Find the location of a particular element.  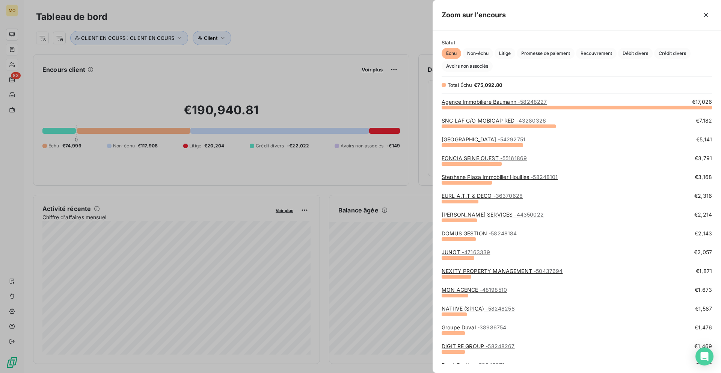

span: €2,143 is located at coordinates (704, 233).